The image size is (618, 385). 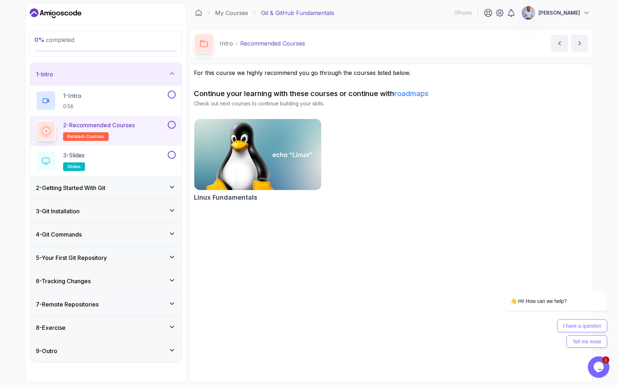 What do you see at coordinates (106, 351) in the screenshot?
I see `button: 9-Outro` at bounding box center [106, 351].